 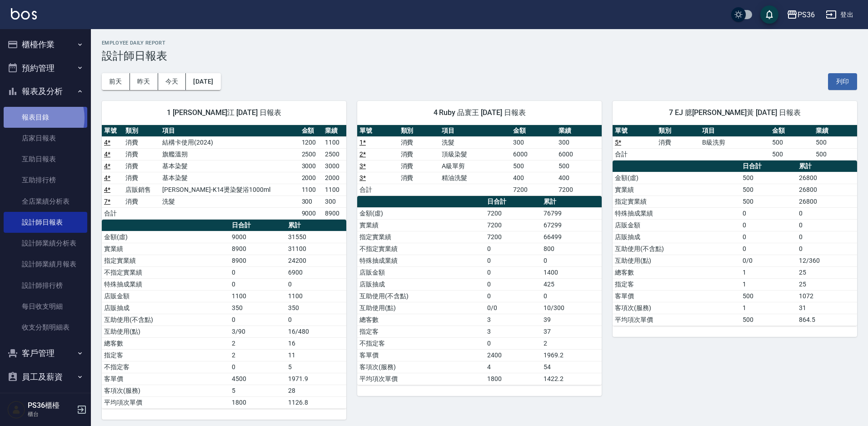 What do you see at coordinates (513, 367) in the screenshot?
I see `td: 4` at bounding box center [513, 367].